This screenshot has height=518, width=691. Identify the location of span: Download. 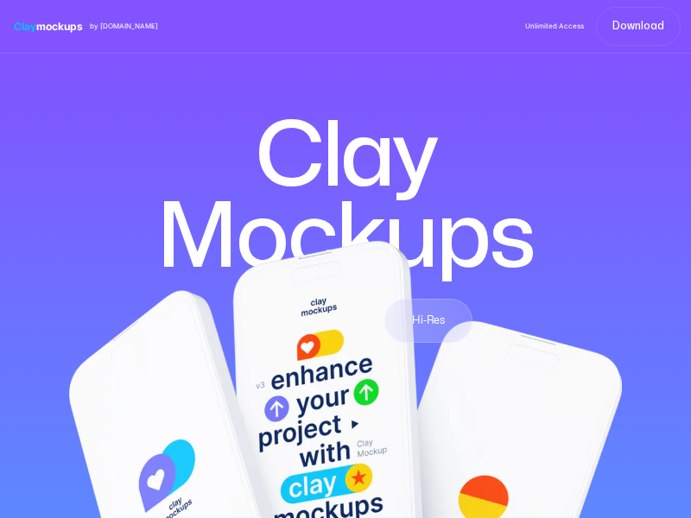
(638, 26).